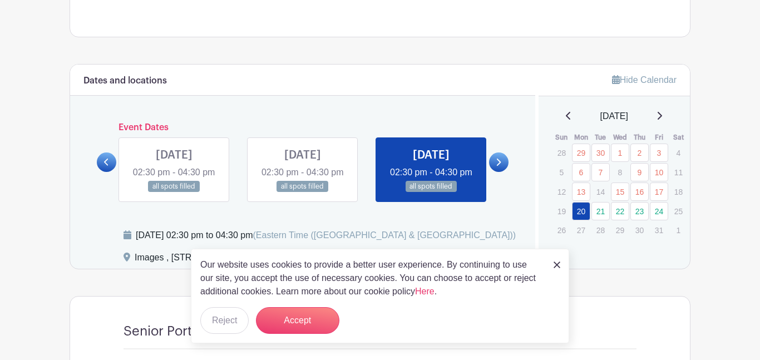  Describe the element at coordinates (619, 137) in the screenshot. I see `th: Wed` at that location.